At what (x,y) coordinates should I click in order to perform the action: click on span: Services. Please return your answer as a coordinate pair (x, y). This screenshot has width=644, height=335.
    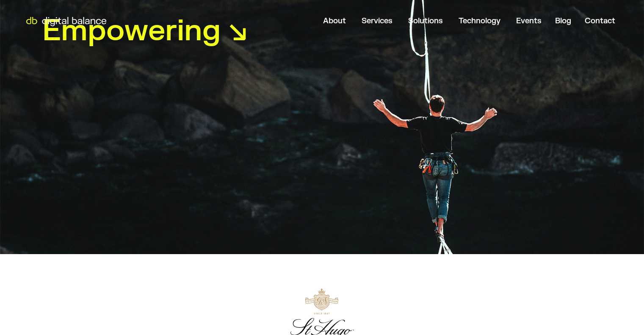
    Looking at the image, I should click on (377, 21).